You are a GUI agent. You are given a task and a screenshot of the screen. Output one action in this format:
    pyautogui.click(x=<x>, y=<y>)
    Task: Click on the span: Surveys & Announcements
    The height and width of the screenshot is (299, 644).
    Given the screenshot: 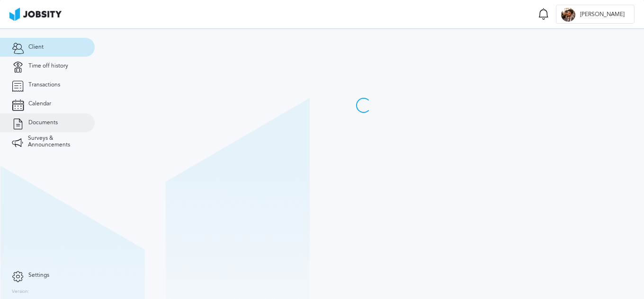 What is the action you would take?
    pyautogui.click(x=56, y=142)
    